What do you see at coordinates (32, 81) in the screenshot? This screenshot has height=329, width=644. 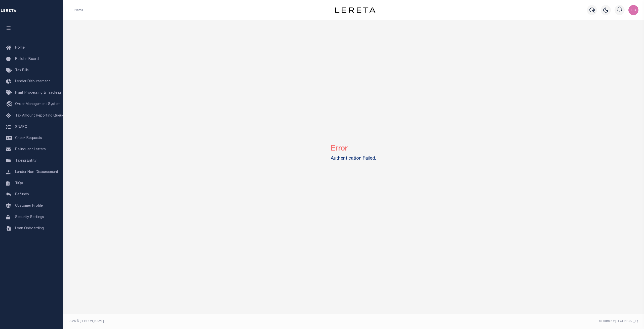 I see `span: Lender Disbursement` at bounding box center [32, 81].